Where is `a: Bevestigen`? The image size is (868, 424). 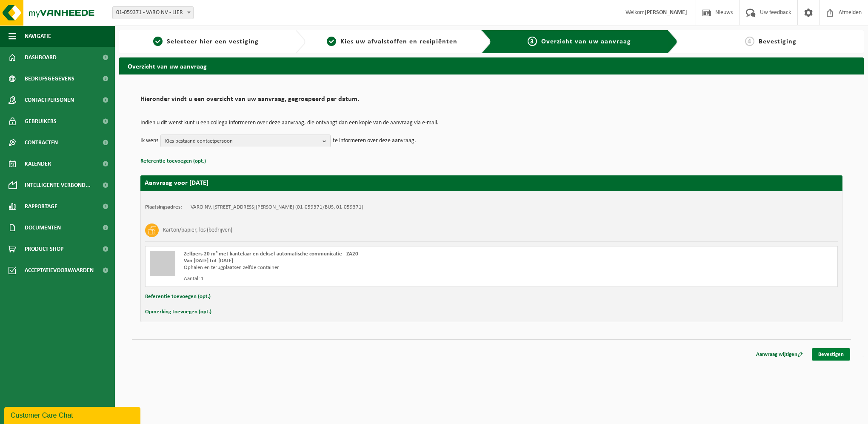 a: Bevestigen is located at coordinates (831, 354).